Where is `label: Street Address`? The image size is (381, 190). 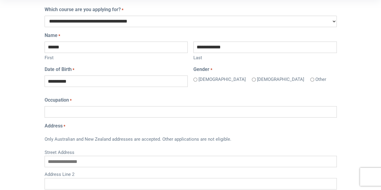
label: Street Address is located at coordinates (191, 152).